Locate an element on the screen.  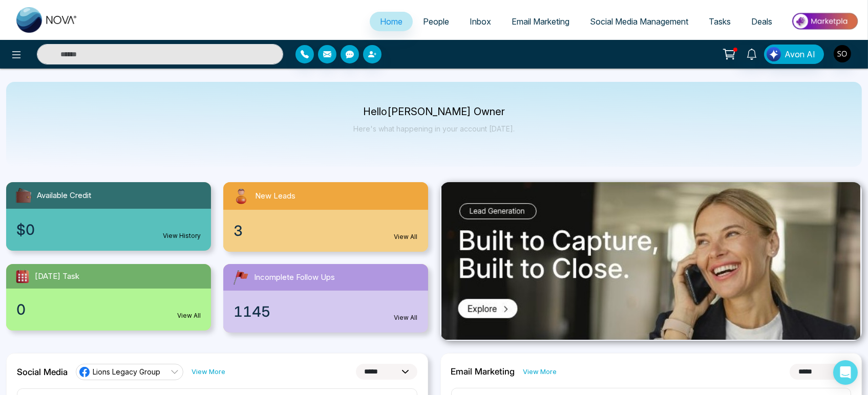
img: Nova CRM Logo is located at coordinates (47, 20).